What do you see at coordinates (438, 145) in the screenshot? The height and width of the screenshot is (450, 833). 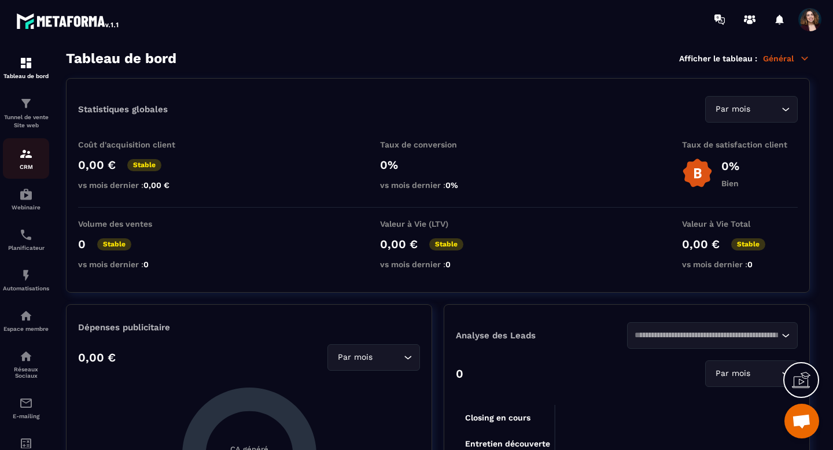 I see `p: Taux de conversion` at bounding box center [438, 145].